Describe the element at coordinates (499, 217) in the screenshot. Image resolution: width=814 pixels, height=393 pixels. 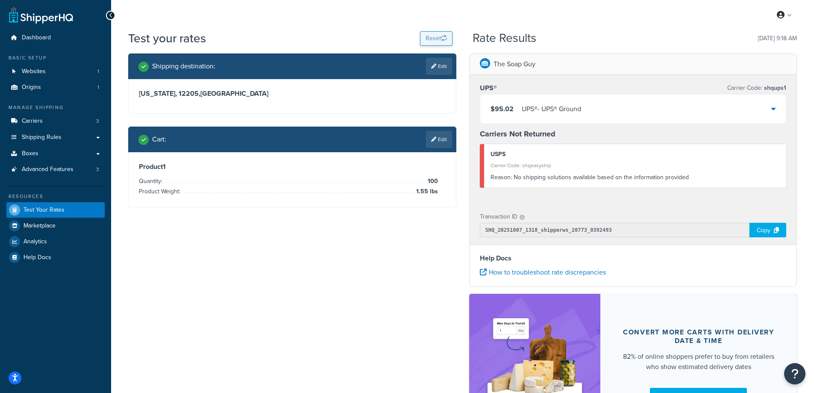
I see `p: Transaction ID` at that location.